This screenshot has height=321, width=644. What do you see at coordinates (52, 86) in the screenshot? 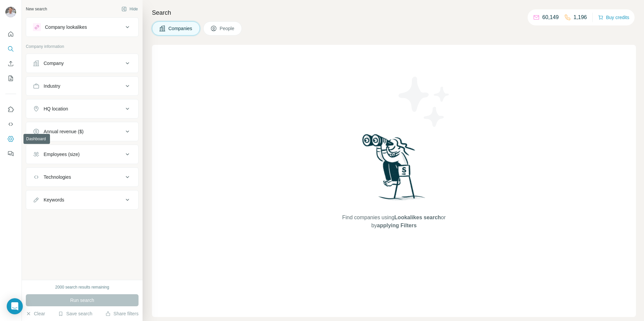
I see `div: Industry` at bounding box center [52, 86].